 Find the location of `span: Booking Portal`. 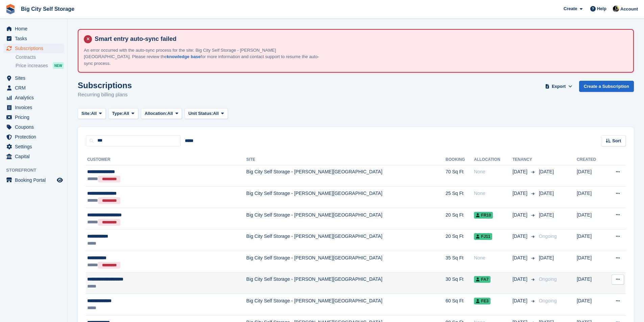

span: Booking Portal is located at coordinates (35, 180).